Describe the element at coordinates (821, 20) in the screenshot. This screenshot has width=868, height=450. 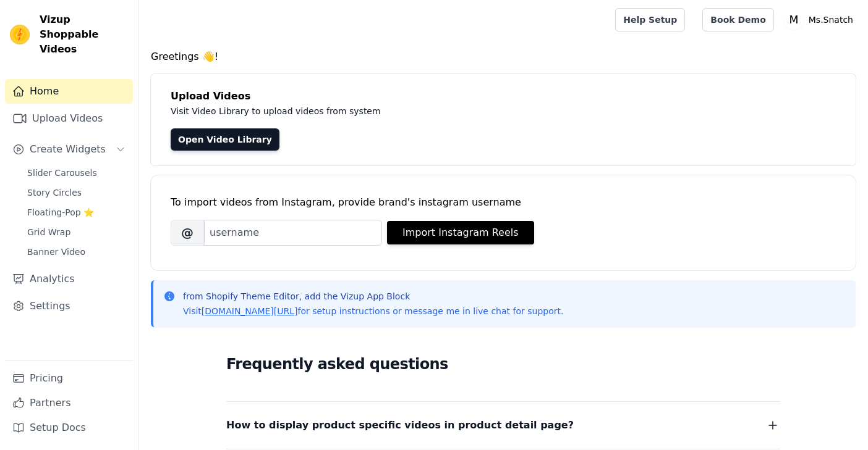
I see `button: M Ms.Snatch` at that location.